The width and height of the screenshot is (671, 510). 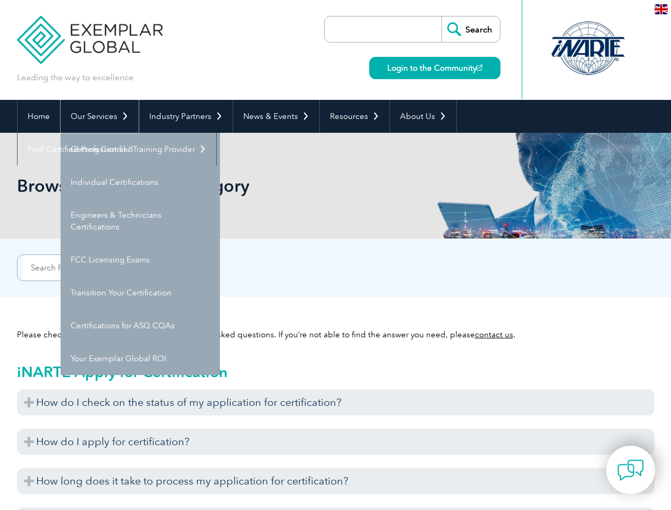 What do you see at coordinates (336, 335) in the screenshot?
I see `p: Please check the list below for answers to frequently asked questions. If you’re not able to find...` at bounding box center [336, 335].